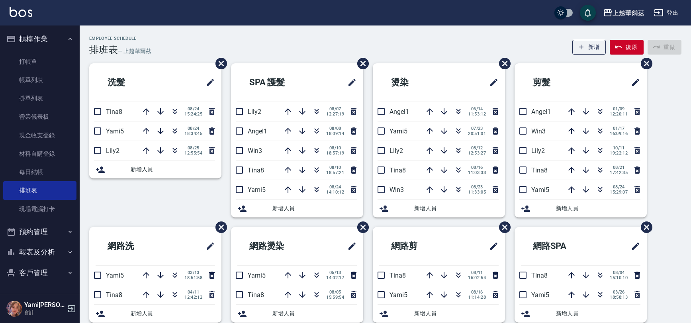  Describe the element at coordinates (40, 232) in the screenshot. I see `button: 預約管理` at that location.